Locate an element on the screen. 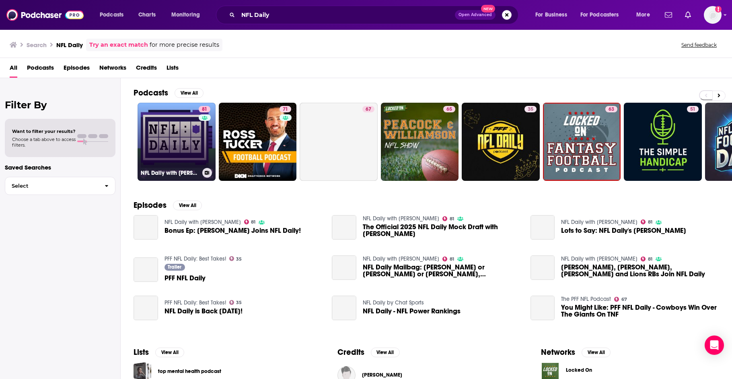  svg: Add a profile image is located at coordinates (718, 9).